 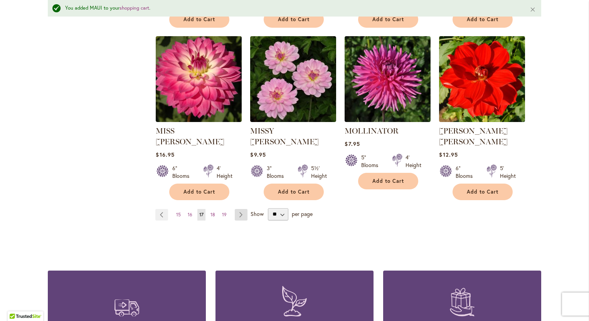 I want to click on div: 5' Height, so click(x=508, y=172).